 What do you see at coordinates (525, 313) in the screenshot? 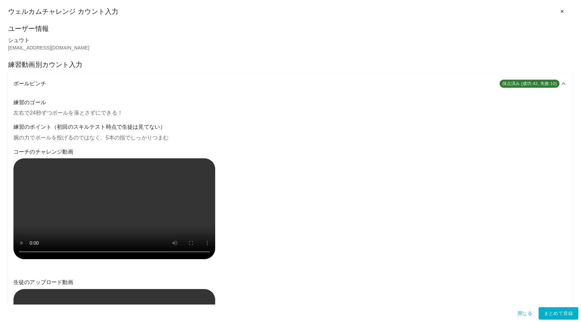
I see `button: 閉じる` at bounding box center [525, 313].